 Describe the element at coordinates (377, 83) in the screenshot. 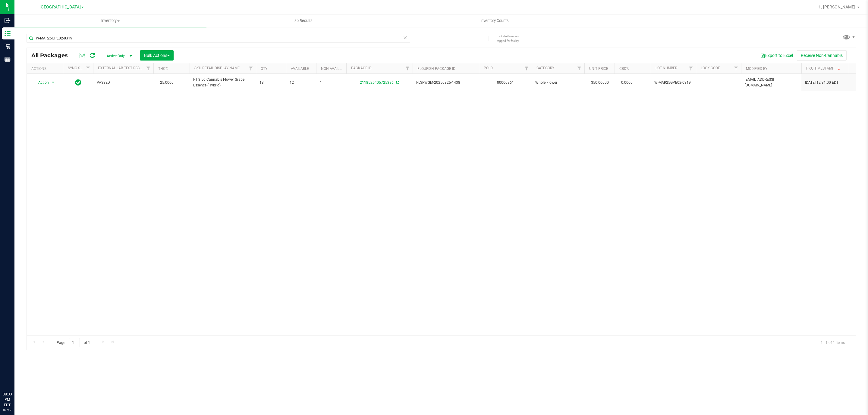

I see `a: 2118525405725386` at that location.